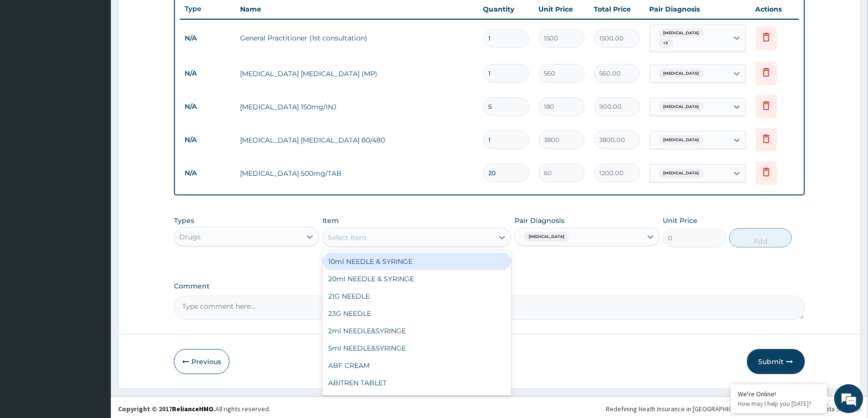 The width and height of the screenshot is (868, 418). I want to click on div: 2ml NEEDLE&SYRINGE, so click(417, 331).